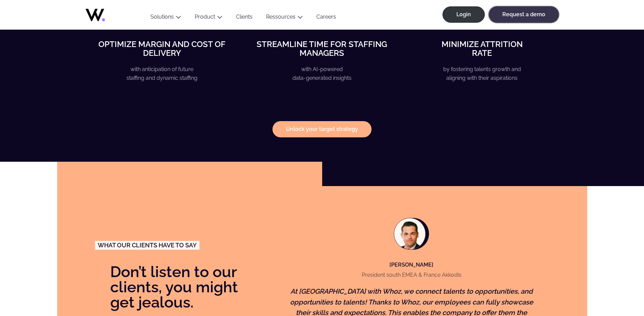 The height and width of the screenshot is (316, 644). What do you see at coordinates (281, 17) in the screenshot?
I see `a: Ressources` at bounding box center [281, 17].